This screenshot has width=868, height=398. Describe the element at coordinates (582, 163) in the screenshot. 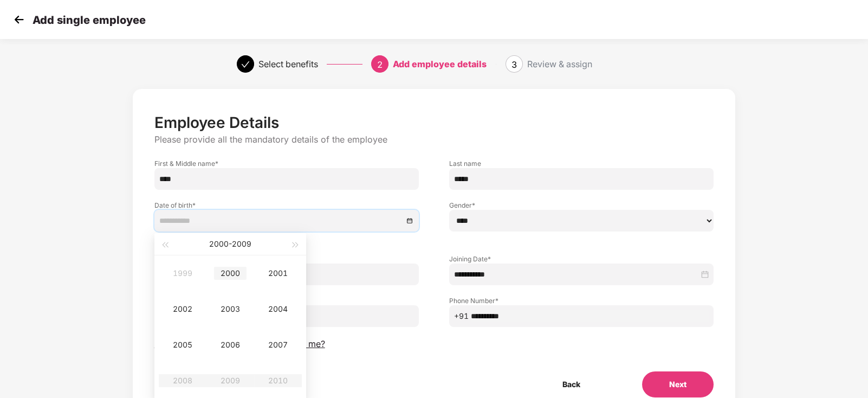

I see `label: Last name` at that location.